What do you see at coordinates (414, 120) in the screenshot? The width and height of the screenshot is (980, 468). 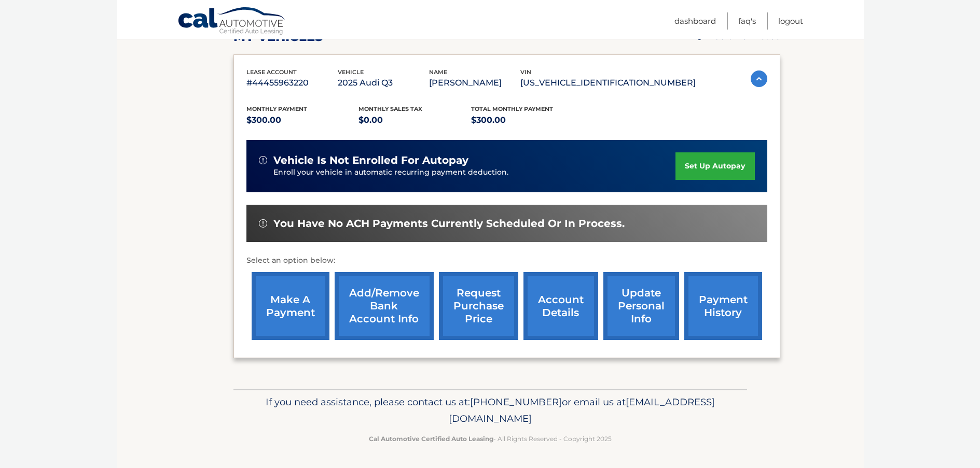 I see `p: $0.00` at bounding box center [414, 120].